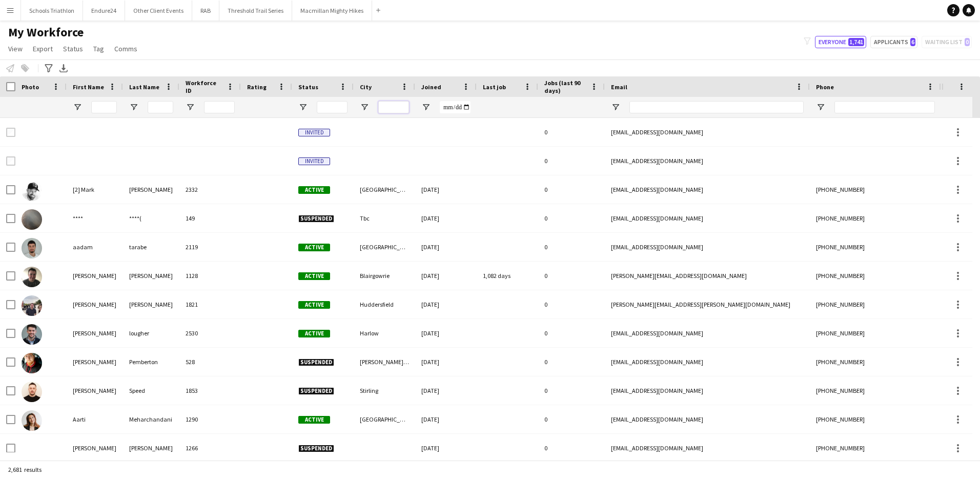 Image resolution: width=980 pixels, height=478 pixels. Describe the element at coordinates (885, 107) in the screenshot. I see `input: Phone Filter Input` at that location.